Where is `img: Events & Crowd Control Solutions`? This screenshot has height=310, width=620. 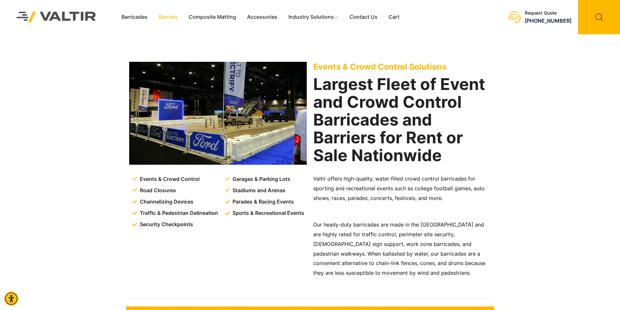 img: Events & Crowd Control Solutions is located at coordinates (218, 113).